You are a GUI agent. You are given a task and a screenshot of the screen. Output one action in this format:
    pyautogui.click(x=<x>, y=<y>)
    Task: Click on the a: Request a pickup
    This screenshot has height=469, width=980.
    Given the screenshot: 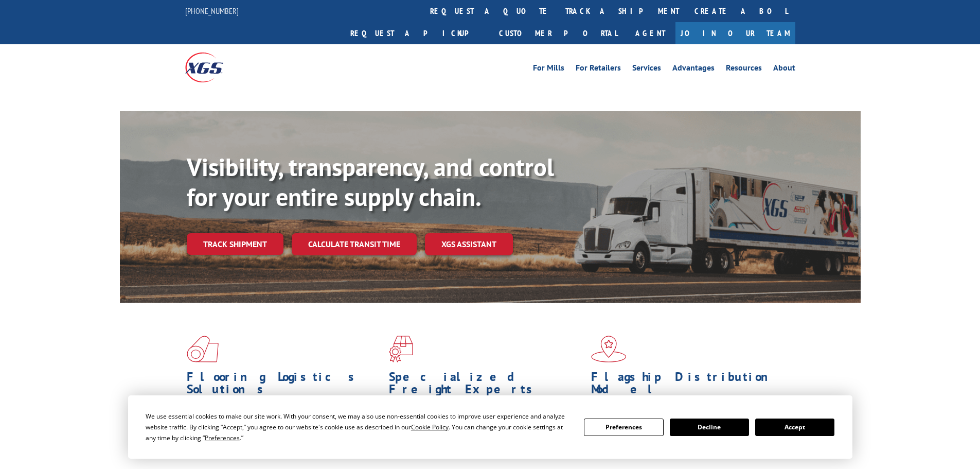 What is the action you would take?
    pyautogui.click(x=416, y=33)
    